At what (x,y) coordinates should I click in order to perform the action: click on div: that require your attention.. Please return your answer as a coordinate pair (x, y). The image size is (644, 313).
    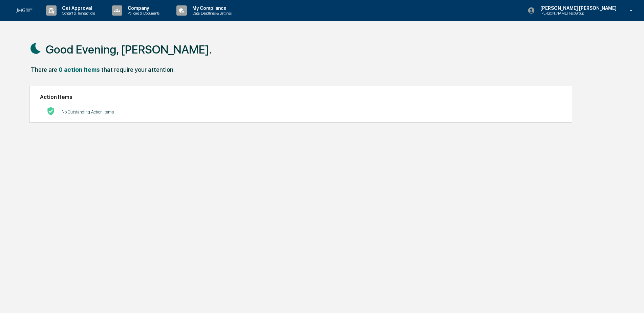
    Looking at the image, I should click on (138, 69).